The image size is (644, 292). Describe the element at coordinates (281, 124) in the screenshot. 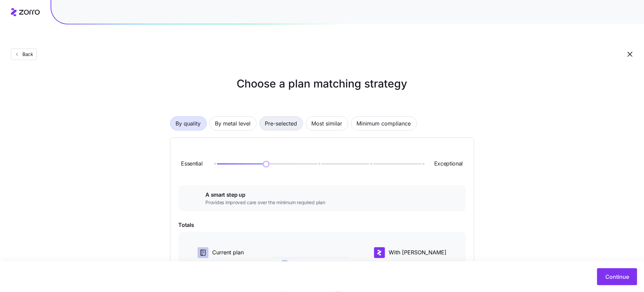

I see `button: Pre-selected` at that location.